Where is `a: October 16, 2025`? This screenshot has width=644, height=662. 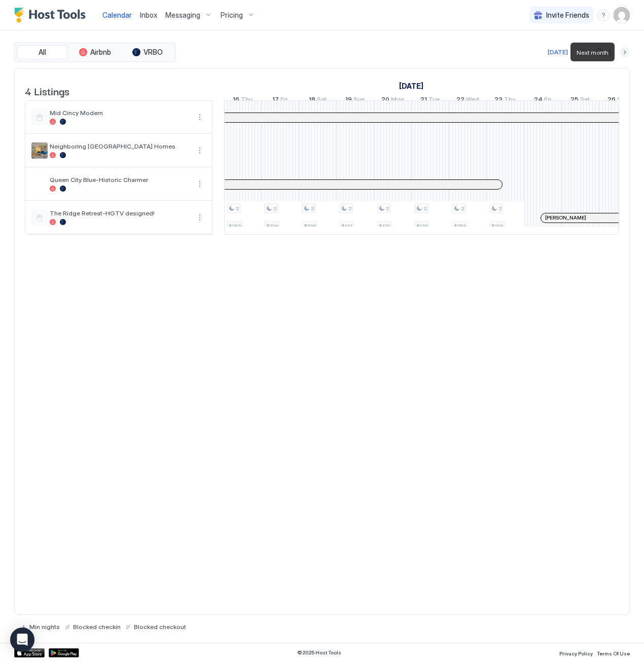
a: October 16, 2025 is located at coordinates (242, 100).